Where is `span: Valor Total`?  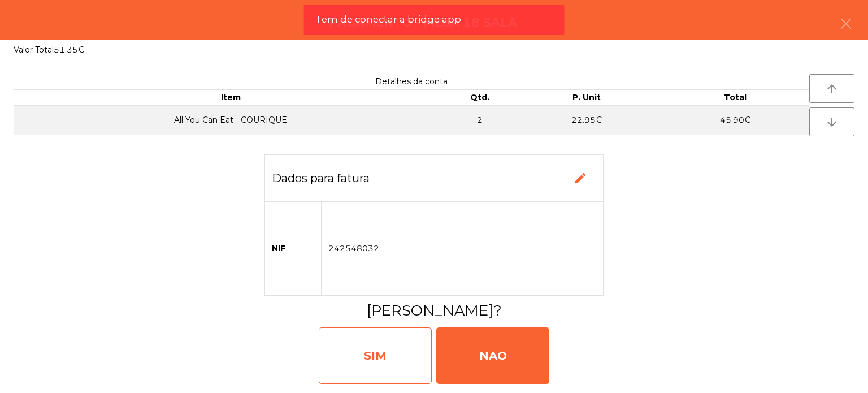 span: Valor Total is located at coordinates (33, 50).